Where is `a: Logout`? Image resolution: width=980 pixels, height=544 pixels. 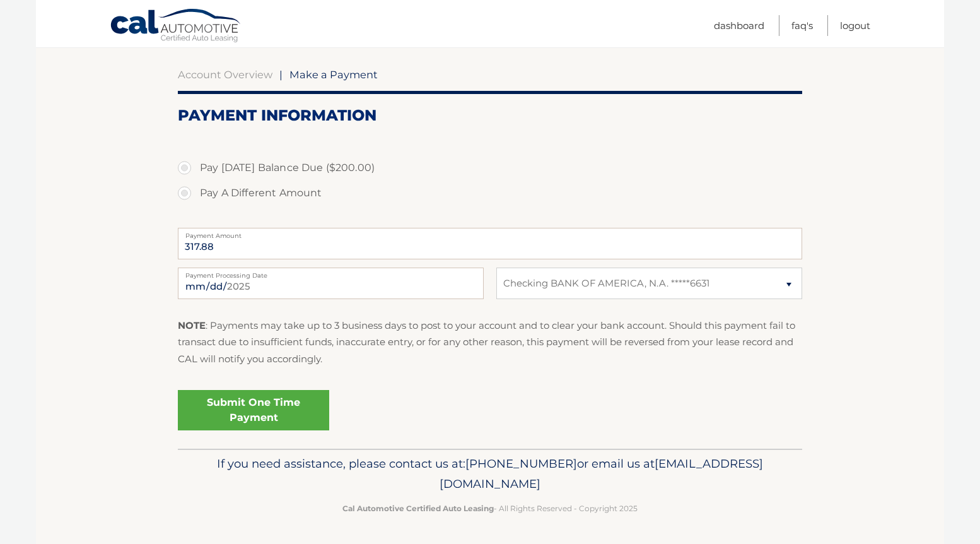
a: Logout is located at coordinates (855, 26).